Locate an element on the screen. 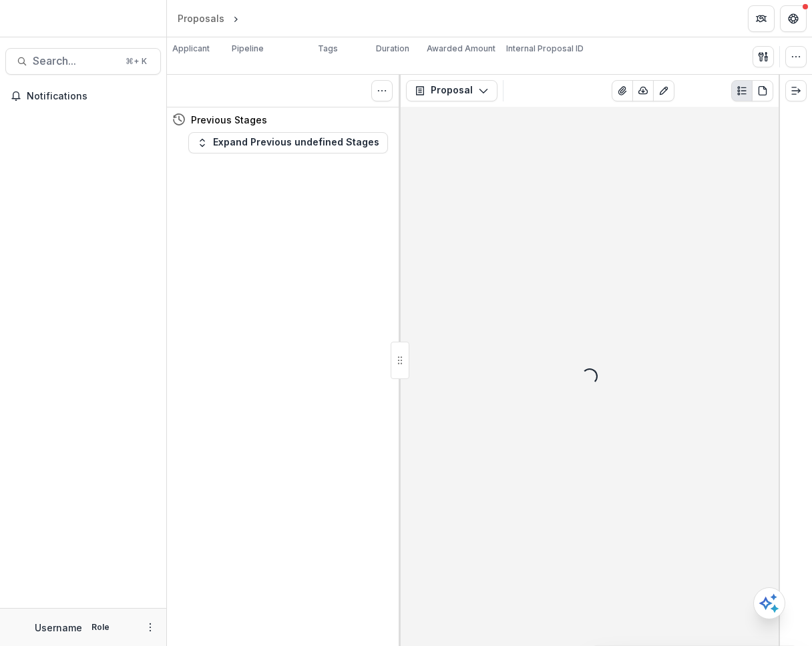  button: Notifications is located at coordinates (83, 96).